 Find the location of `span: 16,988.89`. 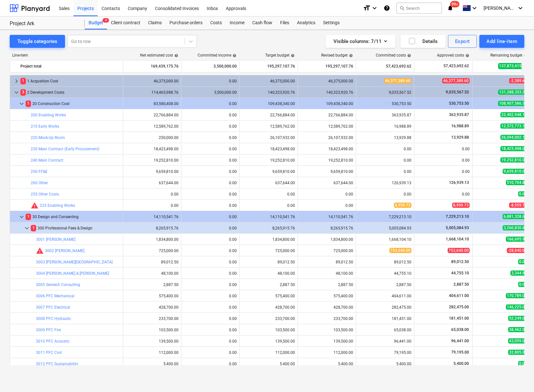

span: 16,988.89 is located at coordinates (460, 126).